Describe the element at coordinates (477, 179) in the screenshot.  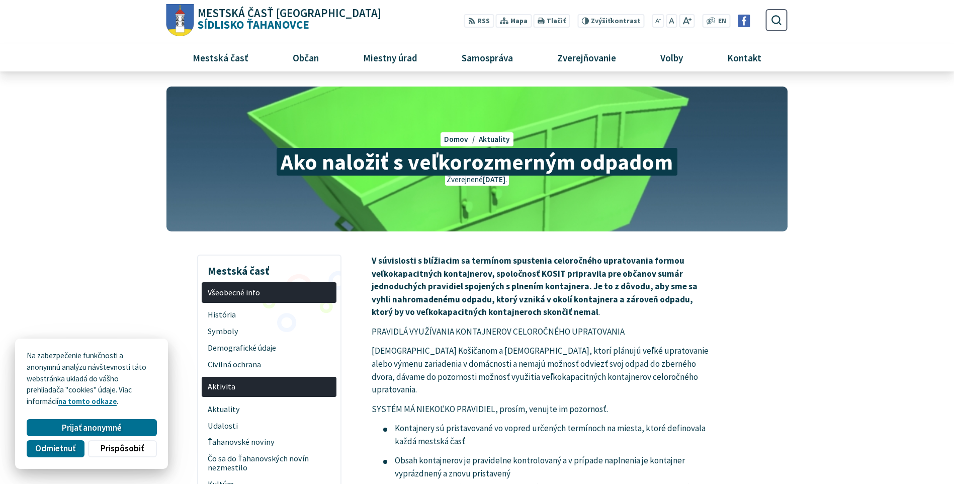
I see `p: Zverejnené .` at that location.